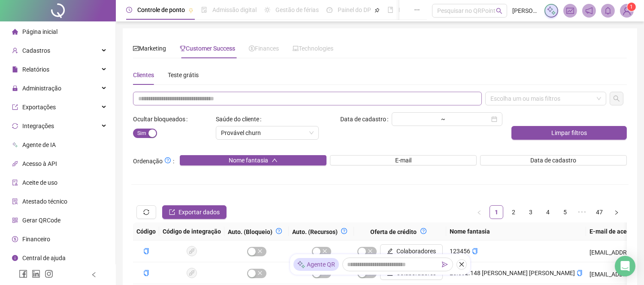 This screenshot has width=644, height=285. Describe the element at coordinates (582, 212) in the screenshot. I see `li: 5 próximas páginas` at that location.